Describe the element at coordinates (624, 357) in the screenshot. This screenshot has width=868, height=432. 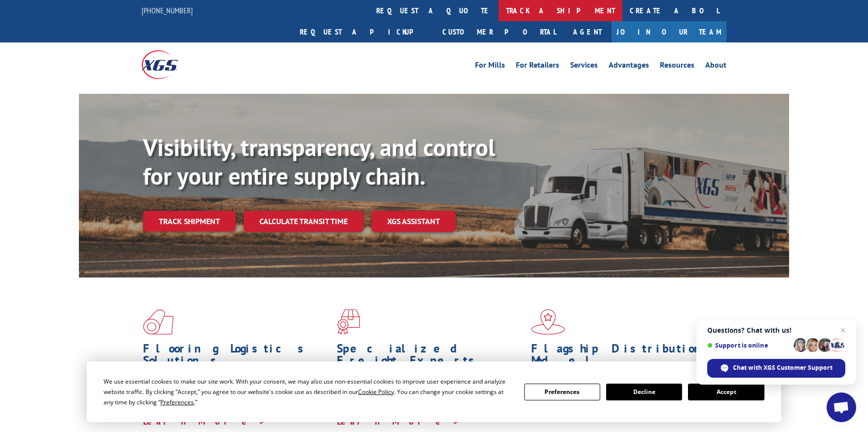
I see `h1: Flagship Distribution Model` at that location.